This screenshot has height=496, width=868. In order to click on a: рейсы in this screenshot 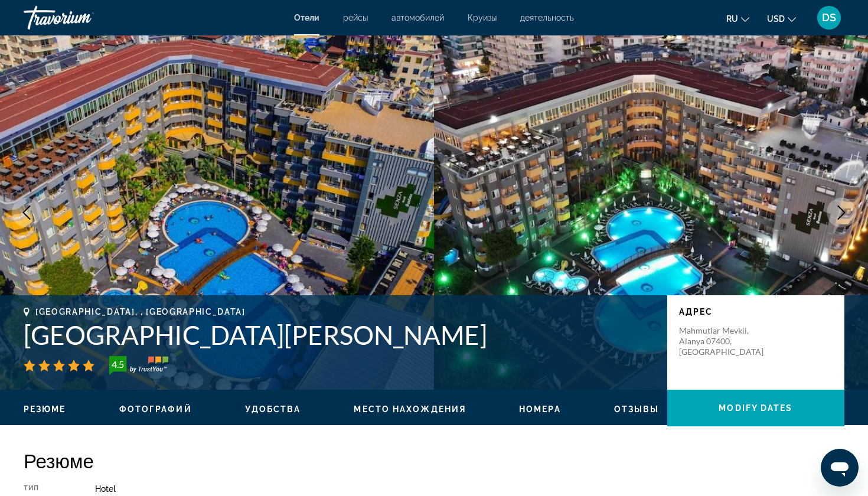, I will do `click(356, 18)`.